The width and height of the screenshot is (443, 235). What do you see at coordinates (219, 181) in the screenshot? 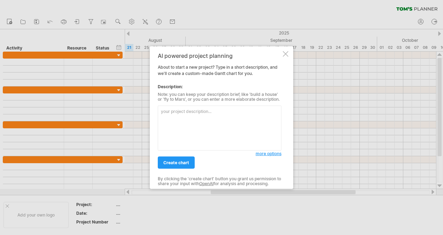
I see `div: By clicking the 'create chart' button you grant us permission to share your input with for analys...` at bounding box center [219, 181].